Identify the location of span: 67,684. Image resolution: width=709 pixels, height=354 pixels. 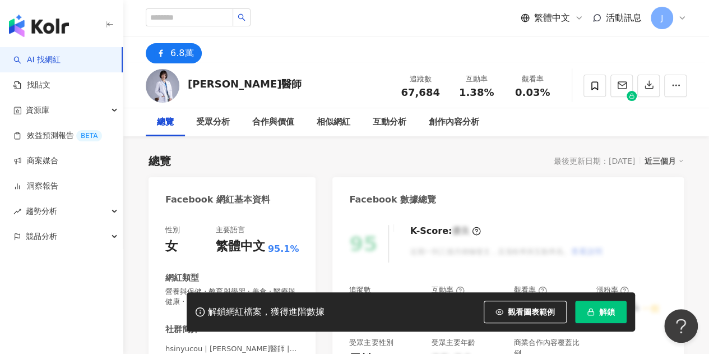
(420, 92).